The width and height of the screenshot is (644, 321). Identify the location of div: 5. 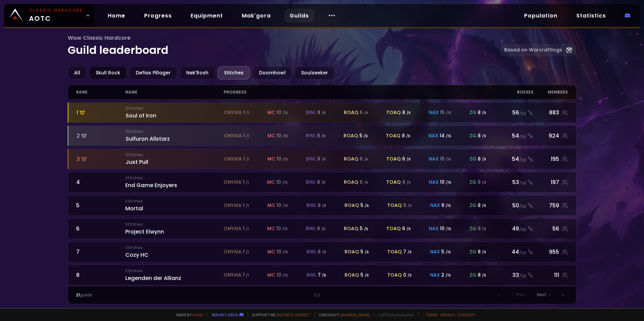
(101, 206).